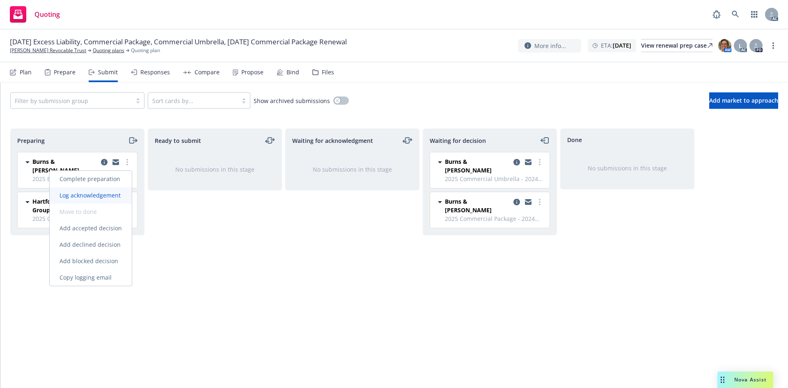 The width and height of the screenshot is (788, 388). I want to click on div: Files, so click(328, 72).